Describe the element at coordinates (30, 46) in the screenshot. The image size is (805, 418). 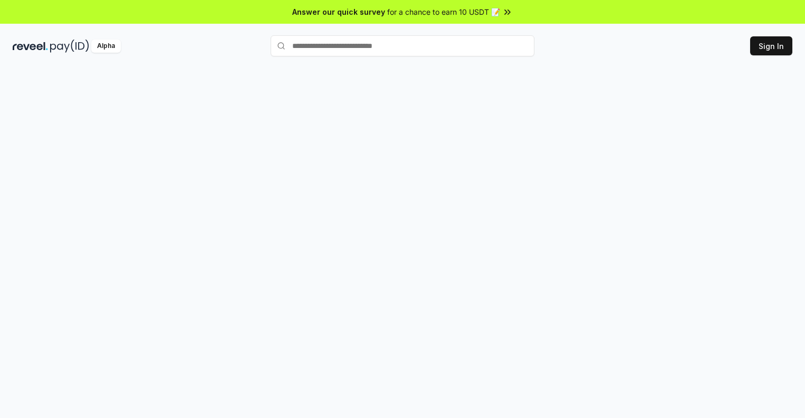
I see `img: reveel_dark` at that location.